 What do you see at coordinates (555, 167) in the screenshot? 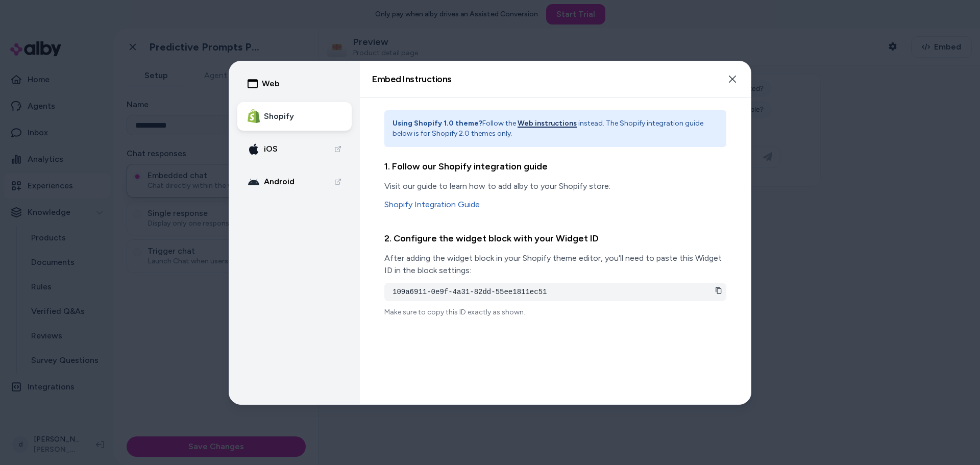
I see `h3: 1. Follow our Shopify integration guide` at bounding box center [555, 167].